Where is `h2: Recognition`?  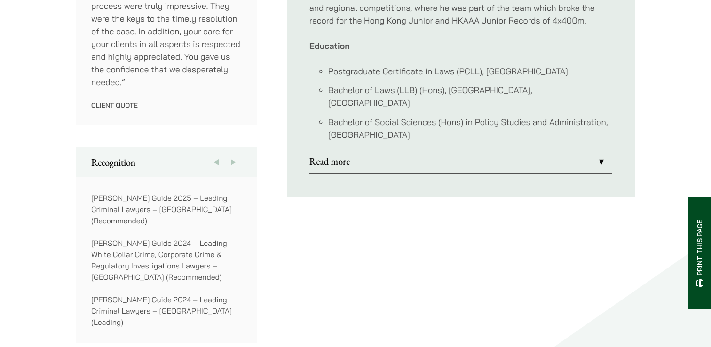
h2: Recognition is located at coordinates (167, 162).